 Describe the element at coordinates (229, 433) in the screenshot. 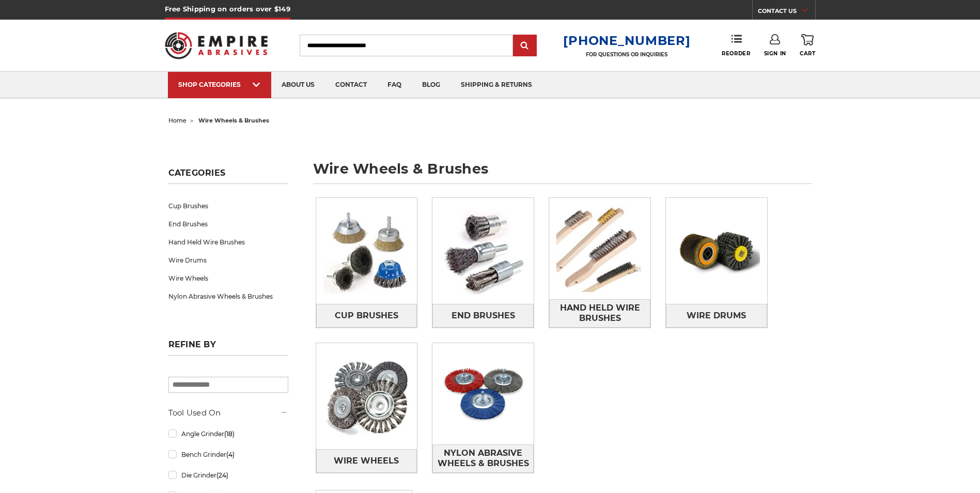

I see `span: (18)` at that location.